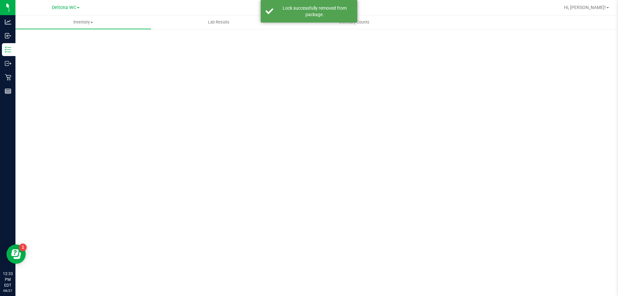 The width and height of the screenshot is (618, 296). Describe the element at coordinates (8, 63) in the screenshot. I see `inline-svg: Outbound` at that location.